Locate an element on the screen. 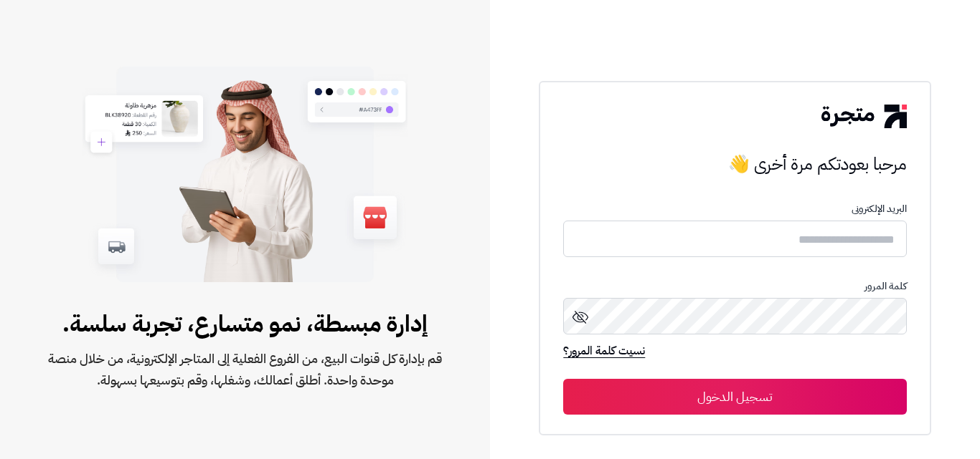 This screenshot has height=459, width=980. img: logo-2.png is located at coordinates (864, 116).